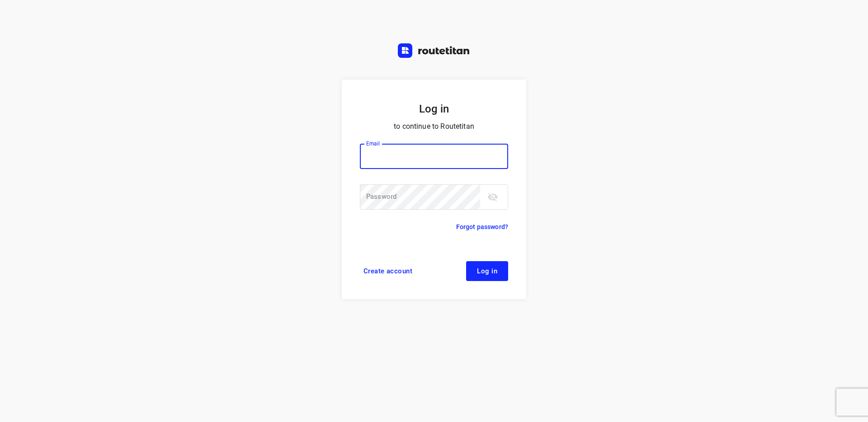  What do you see at coordinates (487, 271) in the screenshot?
I see `button: Log in` at bounding box center [487, 271].